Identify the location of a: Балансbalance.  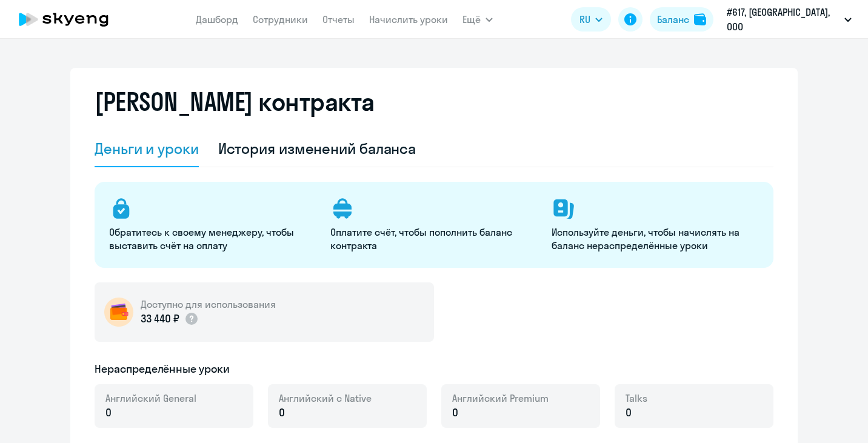
(681, 20).